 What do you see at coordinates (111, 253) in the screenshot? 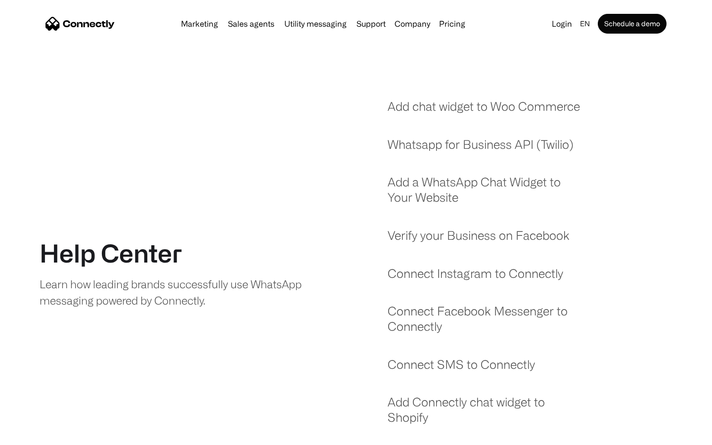
I see `h1: Help Center` at bounding box center [111, 253].